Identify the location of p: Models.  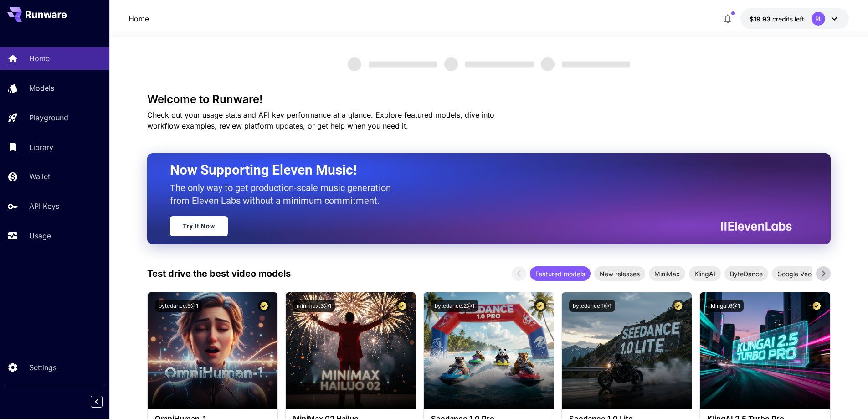
(42, 88).